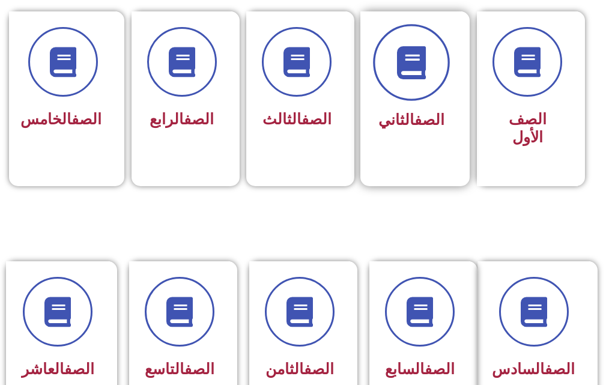  I want to click on span: السادس, so click(534, 369).